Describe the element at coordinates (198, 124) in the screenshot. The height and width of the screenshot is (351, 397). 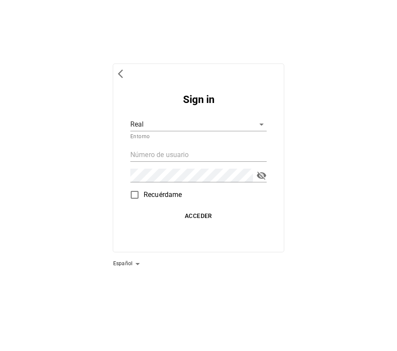
I see `div: Real` at that location.